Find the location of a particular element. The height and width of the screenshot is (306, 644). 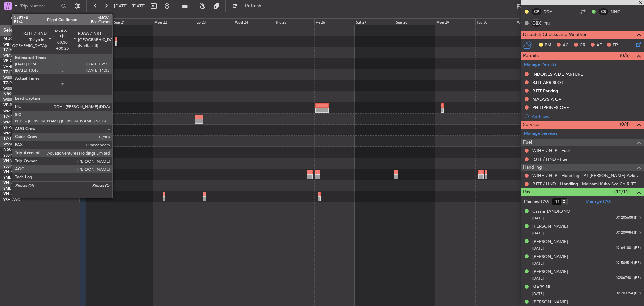

label: Planned PAX is located at coordinates (536, 202).